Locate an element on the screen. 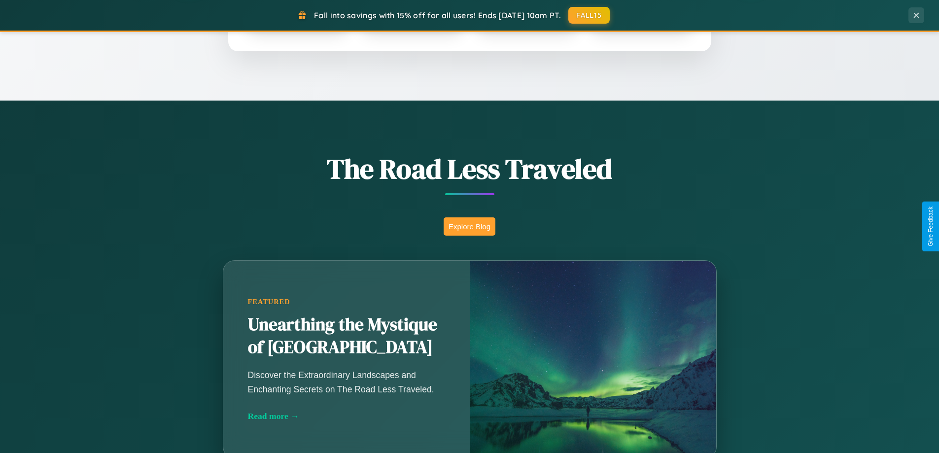 The image size is (939, 453). div: Give Feedback is located at coordinates (930, 226).